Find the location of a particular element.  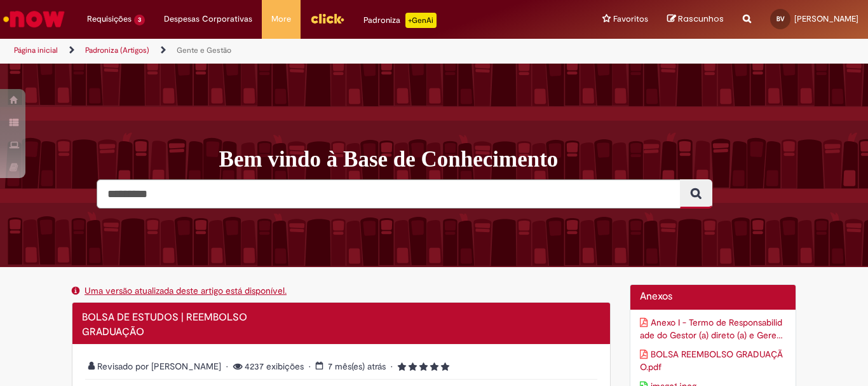

a: Uma versão atualizada deste artigo está disponível. is located at coordinates (186, 291).